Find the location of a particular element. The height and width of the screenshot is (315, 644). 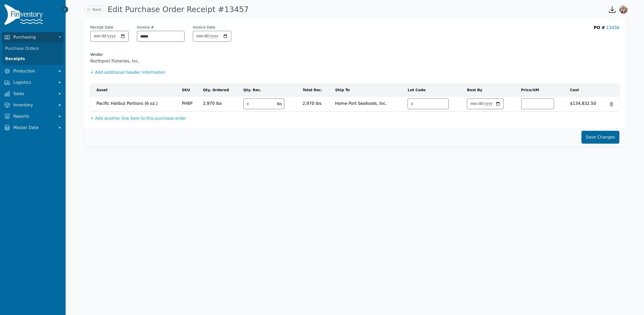

th: Price/UM is located at coordinates (543, 90).